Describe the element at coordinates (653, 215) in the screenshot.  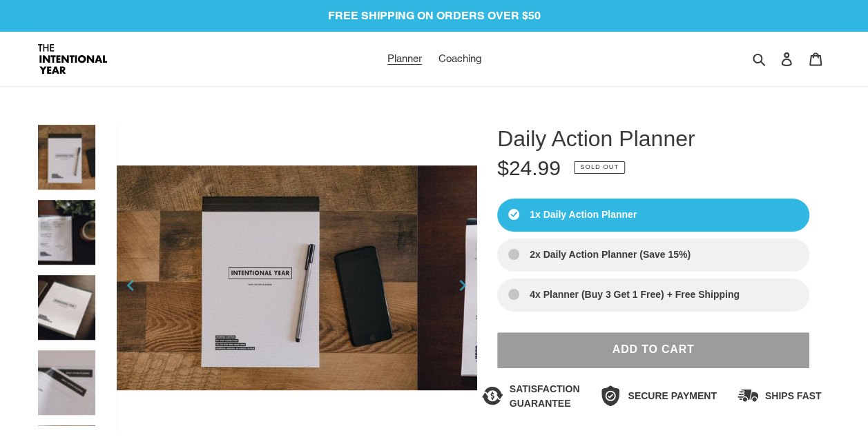
I see `label: 1x Daily Action Planner` at that location.